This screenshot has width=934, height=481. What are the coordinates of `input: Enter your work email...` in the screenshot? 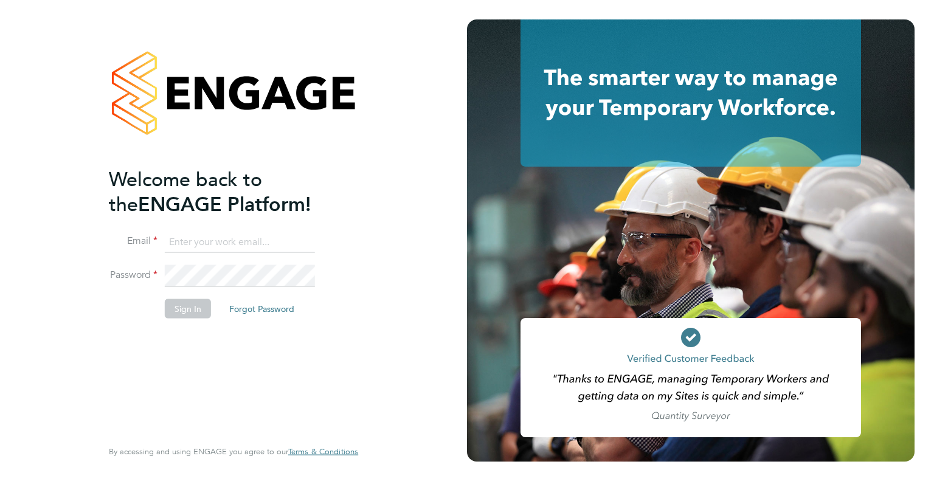 It's located at (240, 242).